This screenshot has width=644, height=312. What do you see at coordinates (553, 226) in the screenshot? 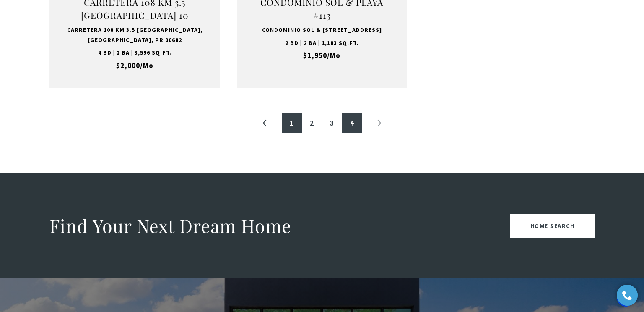
I see `a: Home Search` at bounding box center [553, 226].